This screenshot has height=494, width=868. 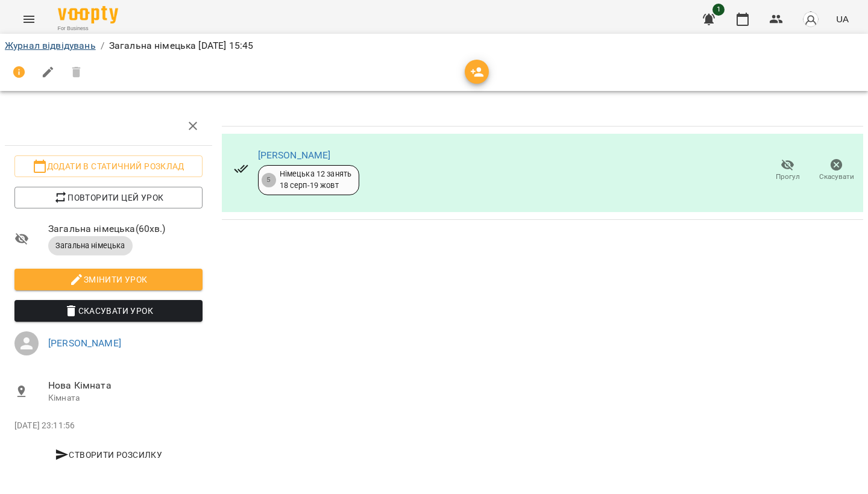 What do you see at coordinates (108, 311) in the screenshot?
I see `button: Скасувати Урок` at bounding box center [108, 311].